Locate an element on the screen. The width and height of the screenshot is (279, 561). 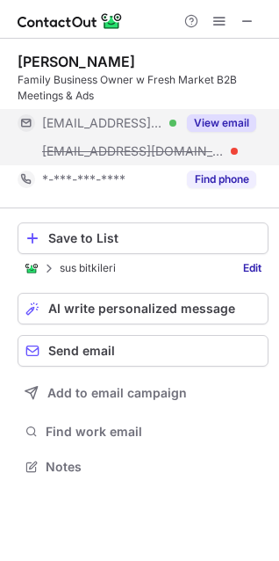
button: Add to email campaign is located at coordinates (143, 393).